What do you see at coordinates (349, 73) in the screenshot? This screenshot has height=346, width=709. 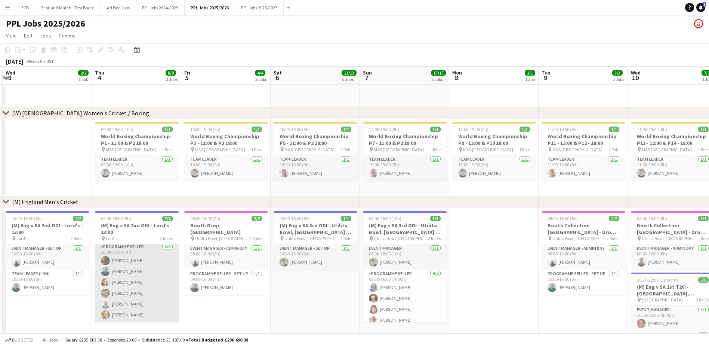 I see `span: 13/13` at bounding box center [349, 73].